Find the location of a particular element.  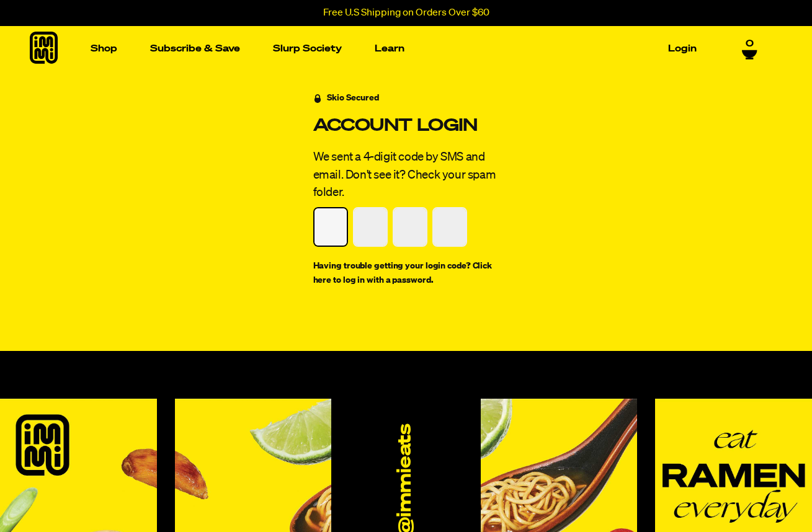

div: Skio Secured is located at coordinates (353, 98).